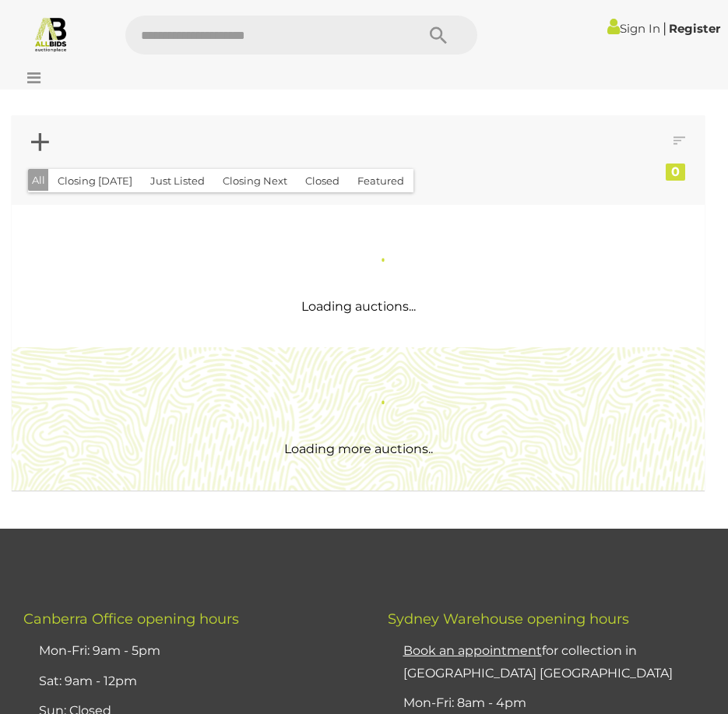 This screenshot has height=714, width=728. What do you see at coordinates (38, 180) in the screenshot?
I see `button: All` at bounding box center [38, 180].